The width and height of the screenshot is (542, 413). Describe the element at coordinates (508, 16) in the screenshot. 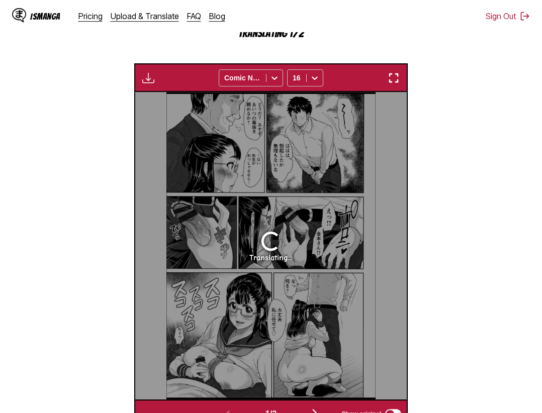

I see `button: Sign Out` at that location.